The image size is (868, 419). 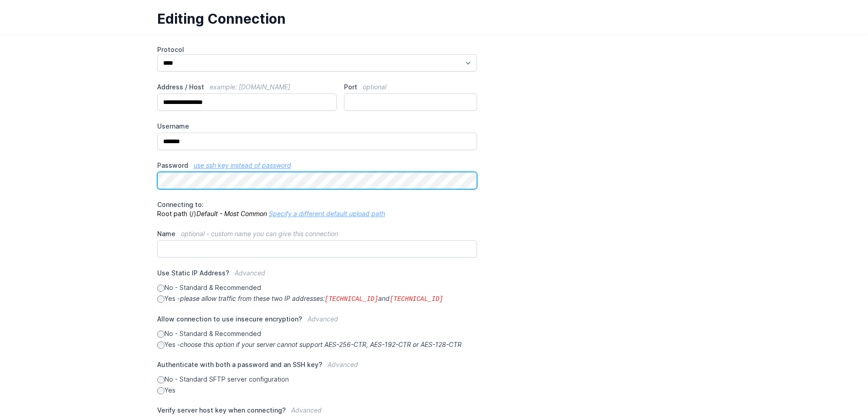 I want to click on label: Use Static IP Address?, so click(x=317, y=275).